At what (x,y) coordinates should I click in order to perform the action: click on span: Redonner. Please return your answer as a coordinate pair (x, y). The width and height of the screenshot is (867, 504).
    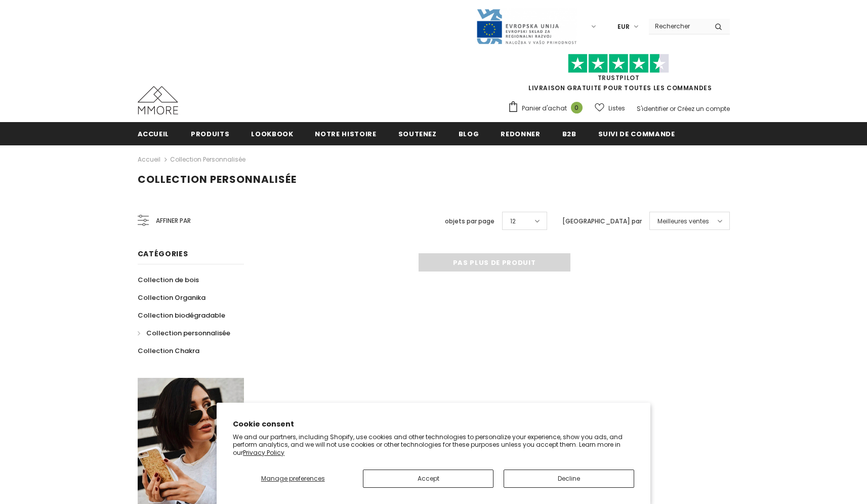
    Looking at the image, I should click on (521, 134).